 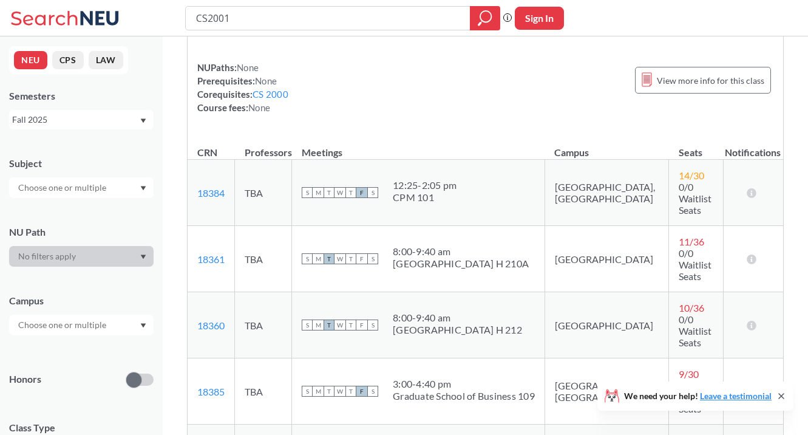 I want to click on th: Meetings, so click(x=418, y=146).